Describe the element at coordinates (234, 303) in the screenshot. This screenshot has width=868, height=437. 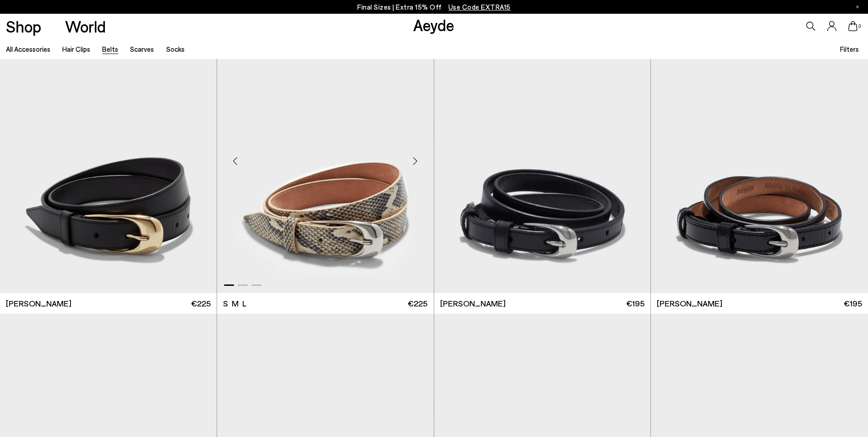
I see `ul: variant` at that location.